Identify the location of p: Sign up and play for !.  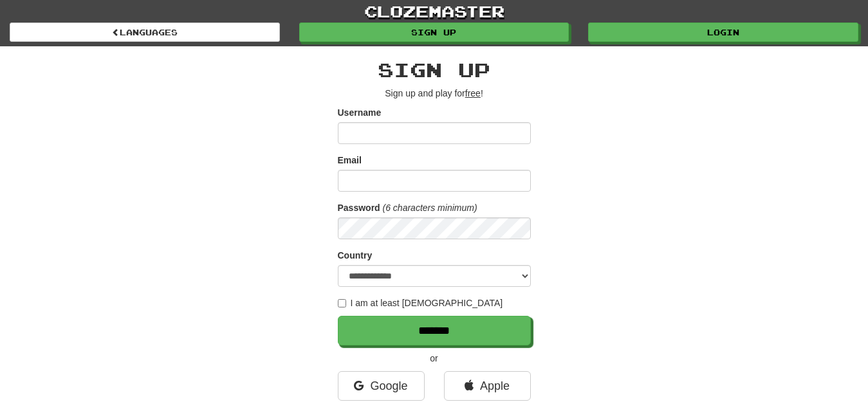
(435, 93).